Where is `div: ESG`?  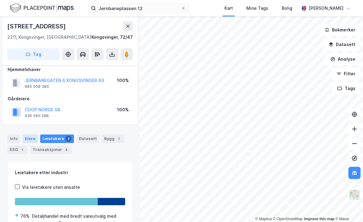
div: ESG is located at coordinates (17, 149).